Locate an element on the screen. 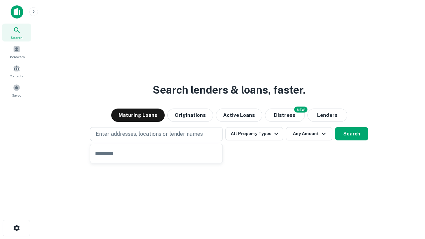 The image size is (425, 239). button: Originations is located at coordinates (190, 115).